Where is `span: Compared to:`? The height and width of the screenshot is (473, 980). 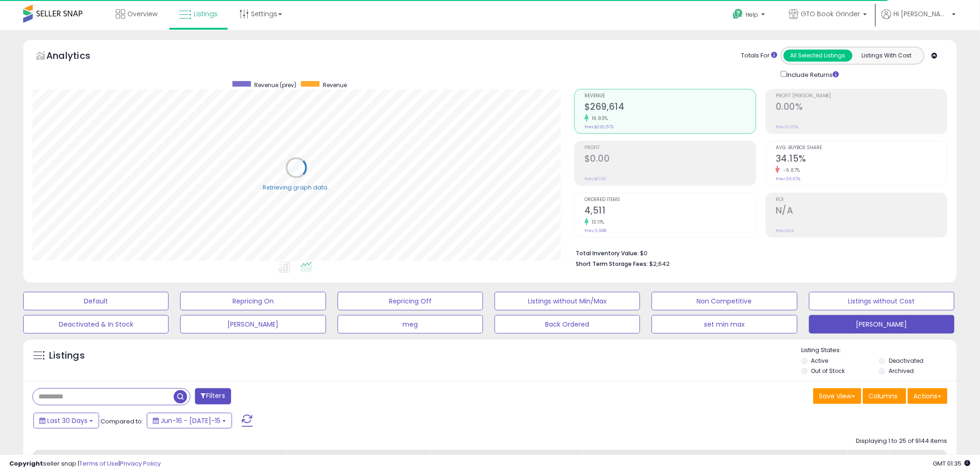 span: Compared to: is located at coordinates (122, 421).